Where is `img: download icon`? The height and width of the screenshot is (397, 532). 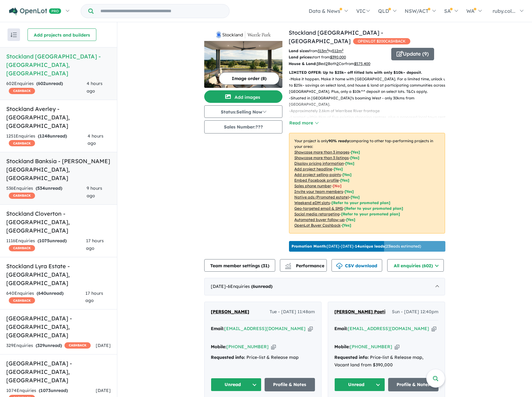
img: download icon is located at coordinates (339, 266).